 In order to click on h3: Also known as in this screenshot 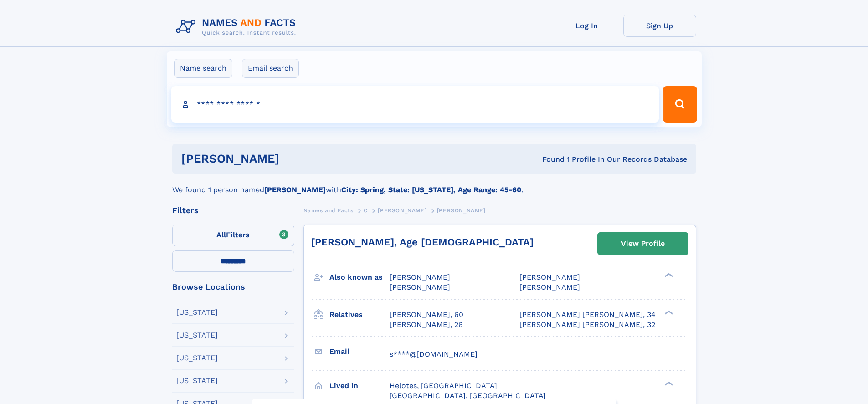, I will do `click(360, 277)`.